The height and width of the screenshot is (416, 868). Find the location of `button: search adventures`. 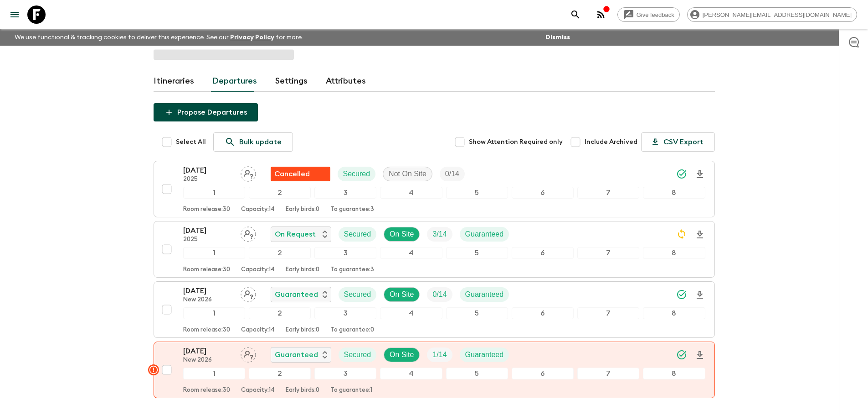

button: search adventures is located at coordinates (576, 15).